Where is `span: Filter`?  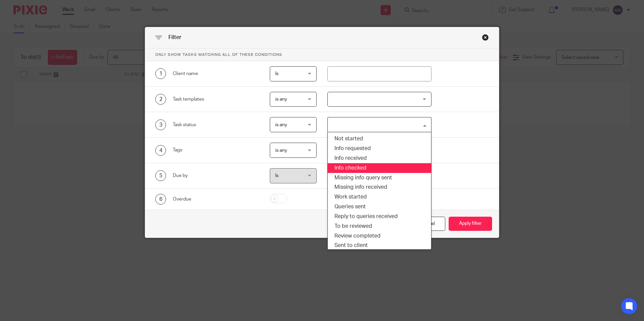 span: Filter is located at coordinates (175, 38).